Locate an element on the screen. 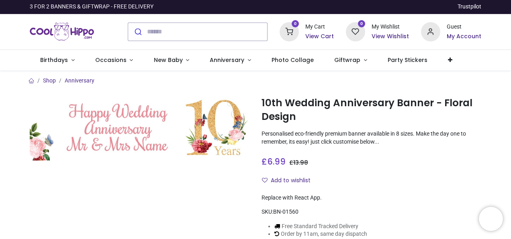 The width and height of the screenshot is (511, 239). span: Occasions is located at coordinates (111, 60).